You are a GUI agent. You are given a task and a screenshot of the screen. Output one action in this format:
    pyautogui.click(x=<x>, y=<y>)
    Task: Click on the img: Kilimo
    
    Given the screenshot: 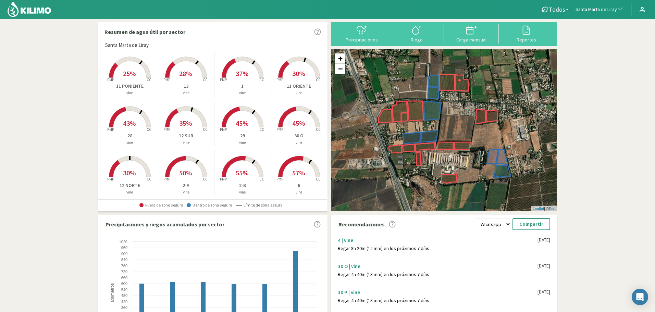 What is the action you would take?
    pyautogui.click(x=29, y=9)
    